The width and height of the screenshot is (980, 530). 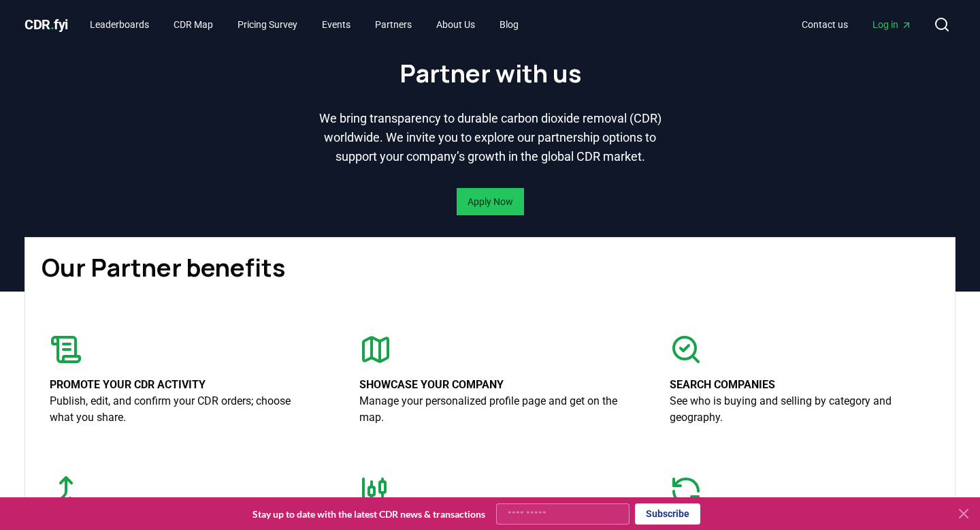 I want to click on a: CDR.fyi, so click(x=46, y=25).